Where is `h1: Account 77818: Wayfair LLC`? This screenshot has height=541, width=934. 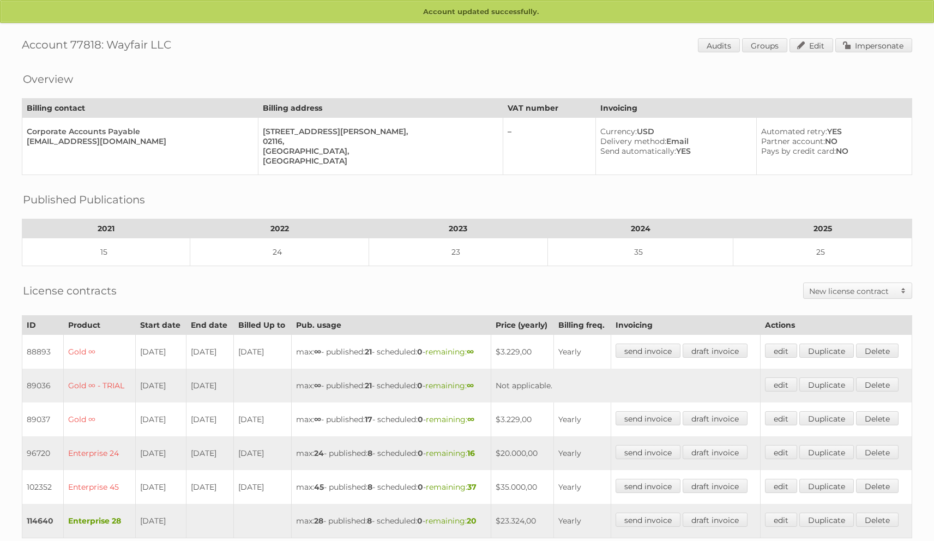
h1: Account 77818: Wayfair LLC is located at coordinates (467, 46).